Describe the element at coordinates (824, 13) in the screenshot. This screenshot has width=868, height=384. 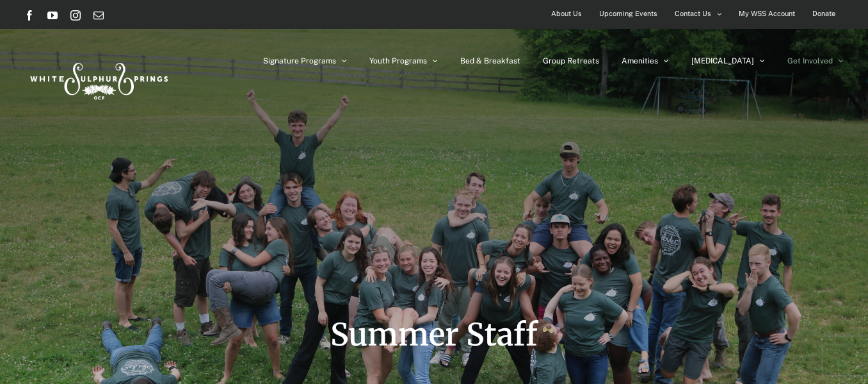
I see `span: Donate` at that location.